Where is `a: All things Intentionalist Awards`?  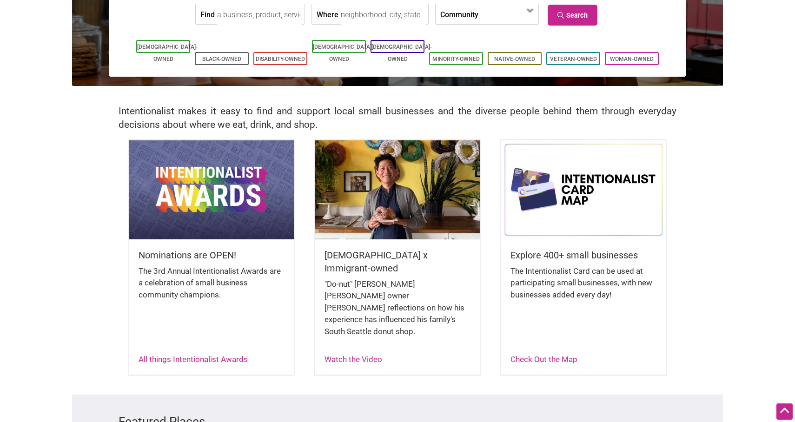
a: All things Intentionalist Awards is located at coordinates (193, 359).